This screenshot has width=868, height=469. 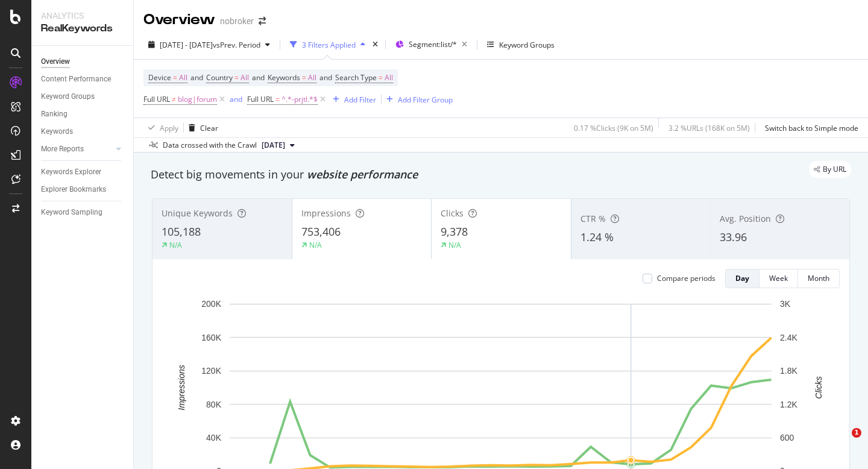 I want to click on span: 753,406, so click(x=321, y=231).